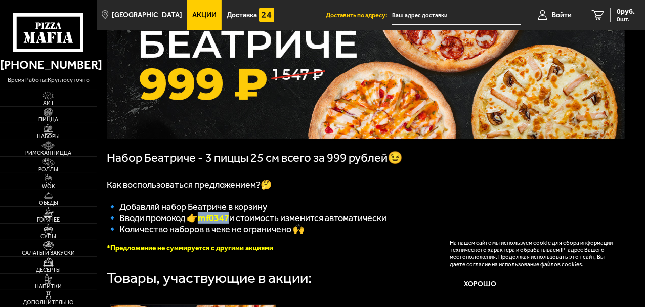 The width and height of the screenshot is (645, 307). I want to click on span: Акции, so click(204, 15).